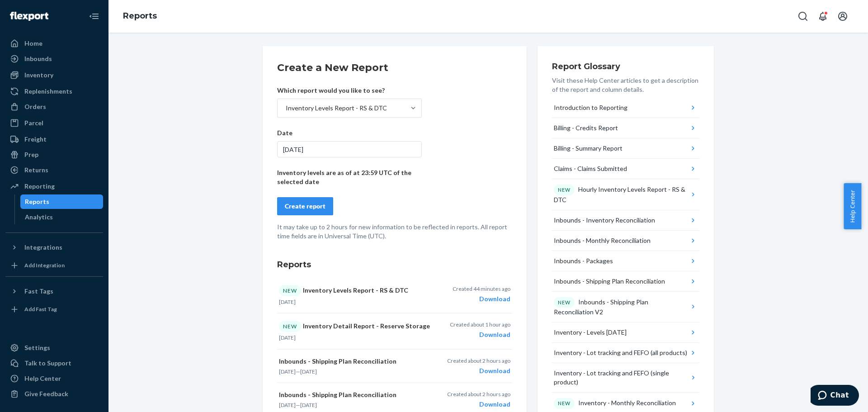 Image resolution: width=868 pixels, height=412 pixels. What do you see at coordinates (615, 404) in the screenshot?
I see `div: Inventory - Monthly Reconciliation` at bounding box center [615, 404].